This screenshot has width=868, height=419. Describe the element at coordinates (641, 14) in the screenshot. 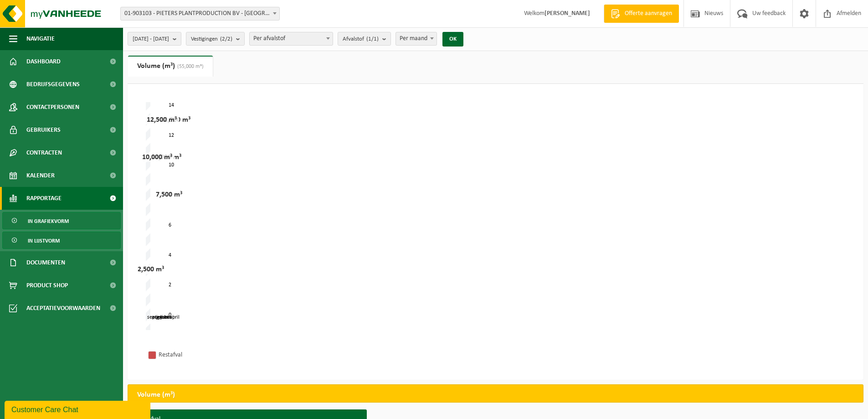

I see `a: Offerte aanvragen` at that location.